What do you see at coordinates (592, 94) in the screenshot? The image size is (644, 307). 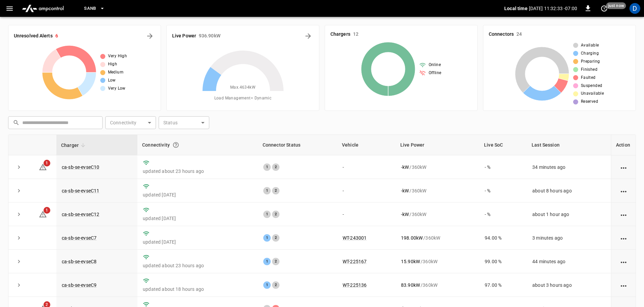 I see `span: Unavailable` at bounding box center [592, 94].